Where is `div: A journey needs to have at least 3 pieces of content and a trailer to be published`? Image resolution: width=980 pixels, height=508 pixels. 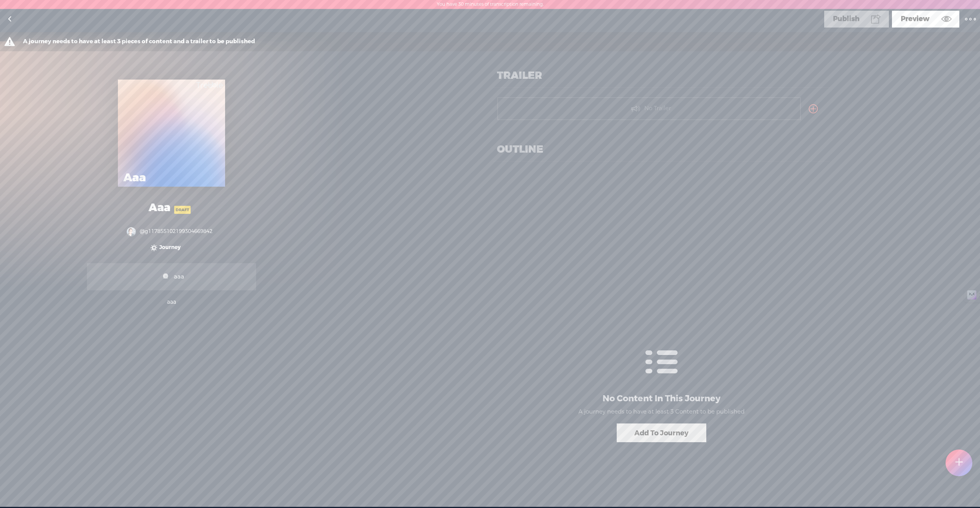 div: A journey needs to have at least 3 pieces of content and a trailer to be published is located at coordinates (500, 42).